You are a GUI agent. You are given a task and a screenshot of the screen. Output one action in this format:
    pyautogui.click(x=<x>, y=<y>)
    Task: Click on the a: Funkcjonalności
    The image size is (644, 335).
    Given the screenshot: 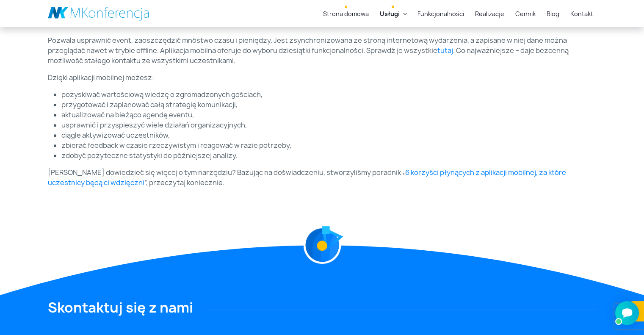 What is the action you would take?
    pyautogui.click(x=441, y=14)
    